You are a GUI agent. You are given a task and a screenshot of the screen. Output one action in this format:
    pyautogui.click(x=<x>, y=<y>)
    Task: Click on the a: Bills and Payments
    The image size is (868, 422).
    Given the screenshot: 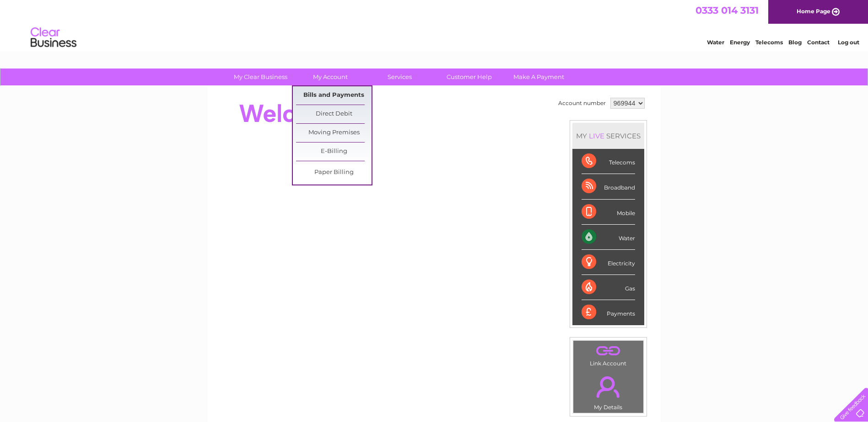 What is the action you would take?
    pyautogui.click(x=334, y=95)
    